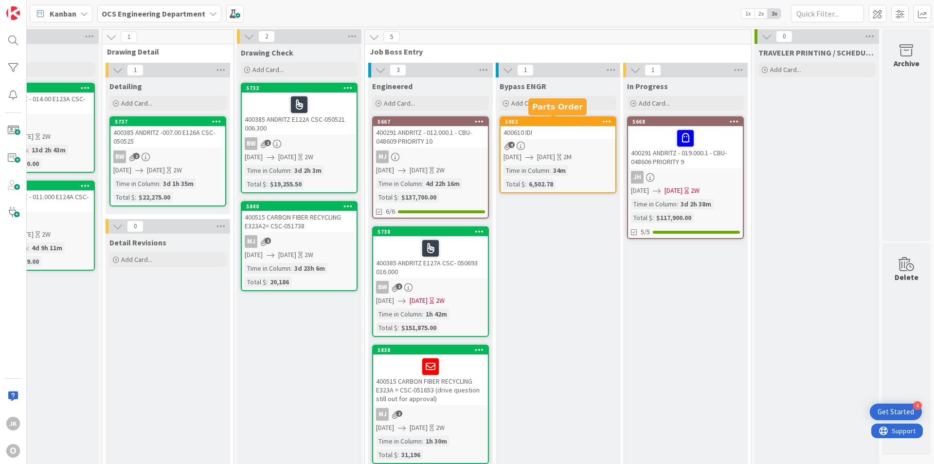  I want to click on a: 5838400515 CARBON FIBER RECYCLING E323A = CSC-051653 (drive question still out for approval)MJ[DA..., so click(431, 404).